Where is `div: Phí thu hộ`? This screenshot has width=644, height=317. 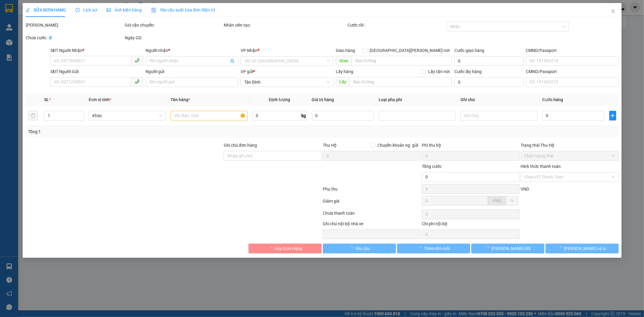 div: Phí thu hộ is located at coordinates (470, 146).